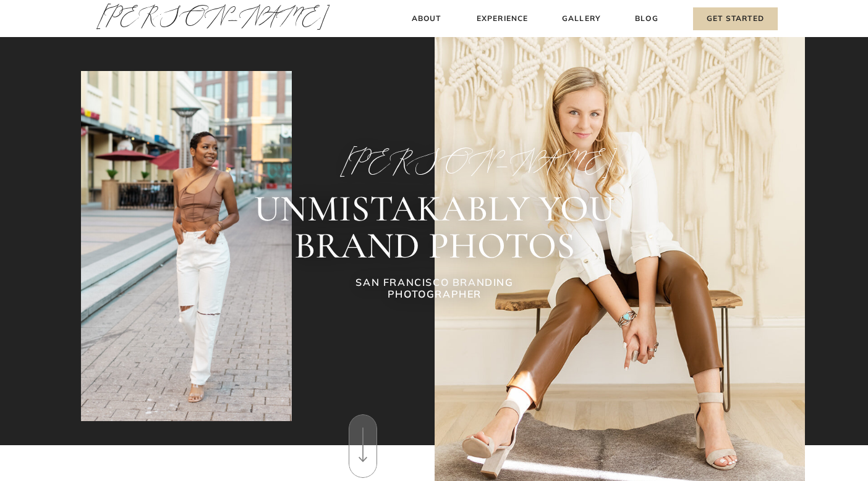 This screenshot has height=481, width=868. I want to click on a: Experience, so click(502, 19).